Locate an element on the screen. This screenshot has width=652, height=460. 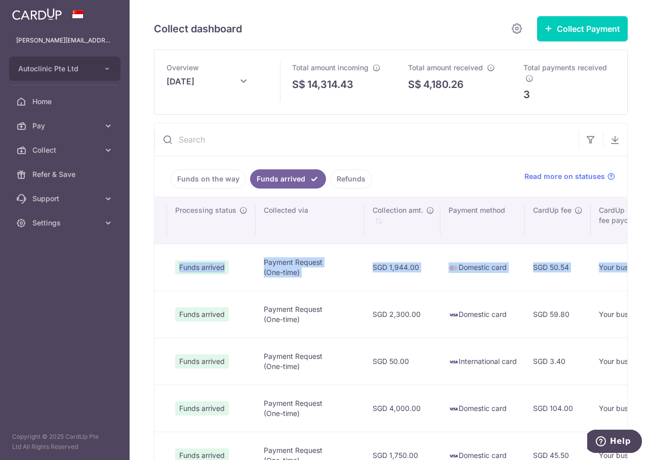
span: Total amount received is located at coordinates (445, 67).